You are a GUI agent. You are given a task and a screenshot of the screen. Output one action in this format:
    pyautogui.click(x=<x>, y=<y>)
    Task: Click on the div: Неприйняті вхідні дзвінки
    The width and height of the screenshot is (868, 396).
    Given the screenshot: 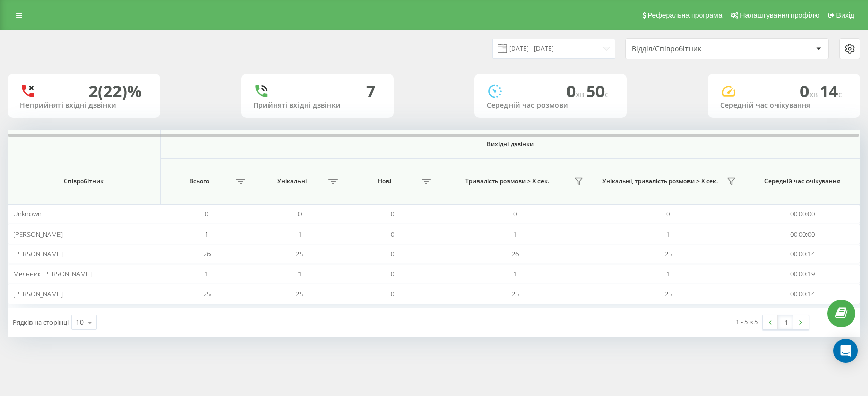 What is the action you would take?
    pyautogui.click(x=84, y=106)
    